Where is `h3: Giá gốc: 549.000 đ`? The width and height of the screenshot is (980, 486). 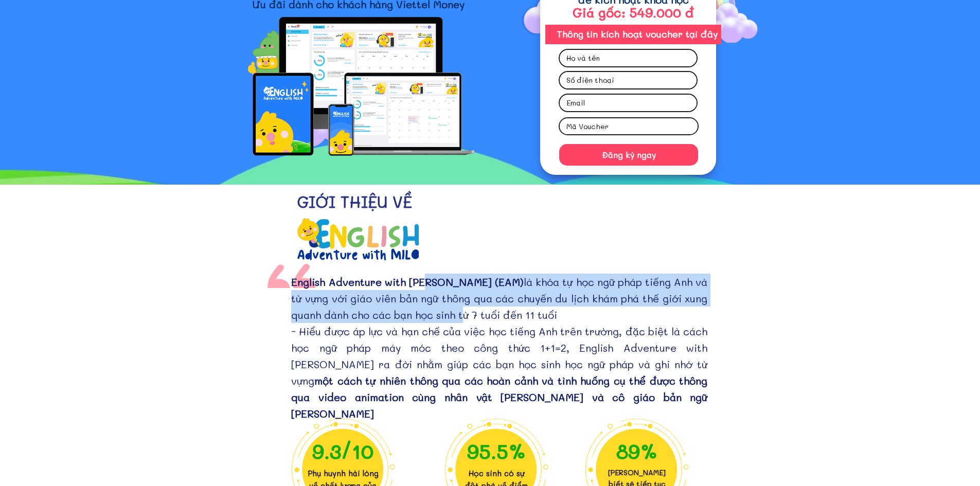 h3: Giá gốc: 549.000 đ is located at coordinates (634, 12).